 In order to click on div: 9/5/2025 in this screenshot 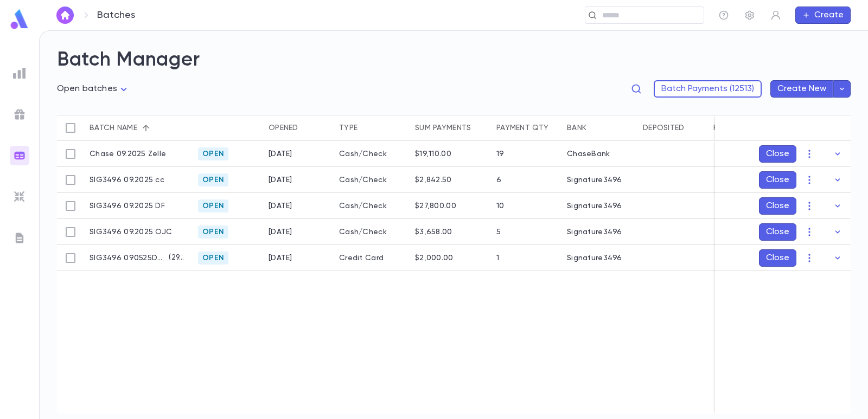, I will do `click(281, 258)`.